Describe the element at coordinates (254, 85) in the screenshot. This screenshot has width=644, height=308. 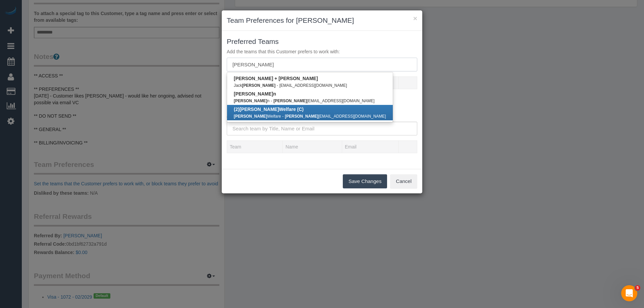
I see `small: Jack` at that location.